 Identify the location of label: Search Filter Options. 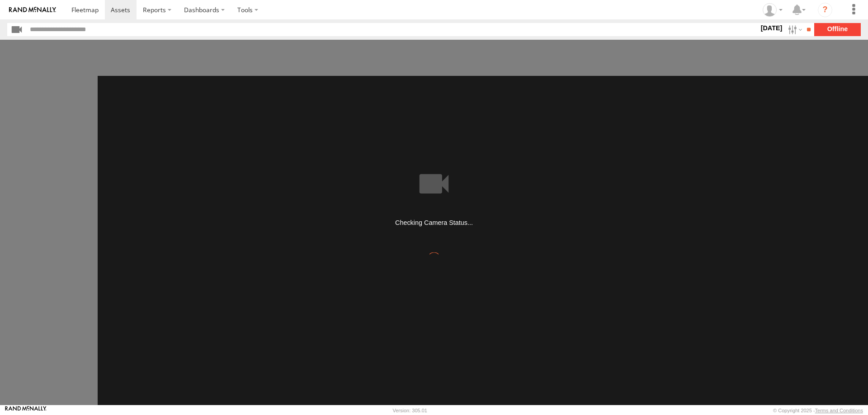
(794, 29).